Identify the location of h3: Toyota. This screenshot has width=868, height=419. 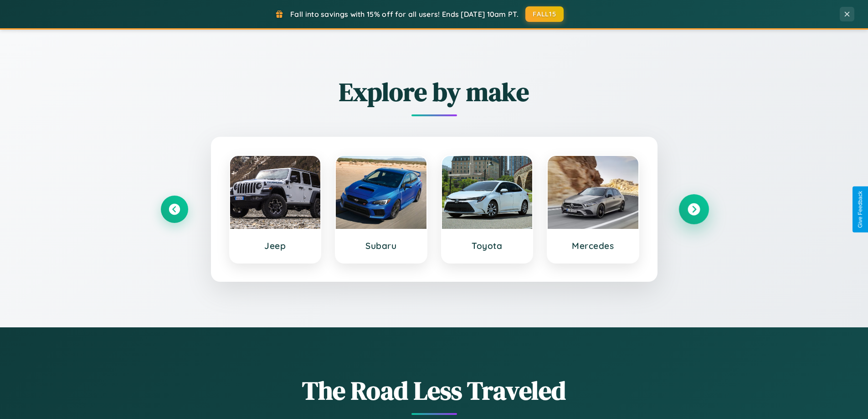
(487, 246).